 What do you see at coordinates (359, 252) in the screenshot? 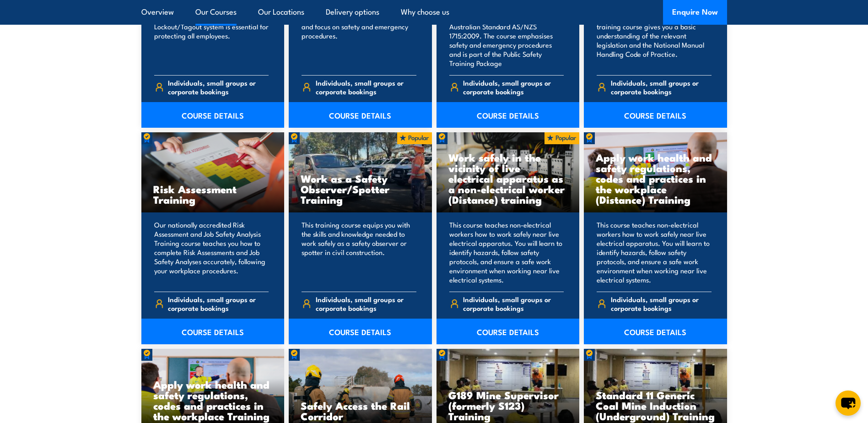
I see `p: This training course equips you with the skills and knowledge needed to work safely as a safety o...` at bounding box center [359, 252].